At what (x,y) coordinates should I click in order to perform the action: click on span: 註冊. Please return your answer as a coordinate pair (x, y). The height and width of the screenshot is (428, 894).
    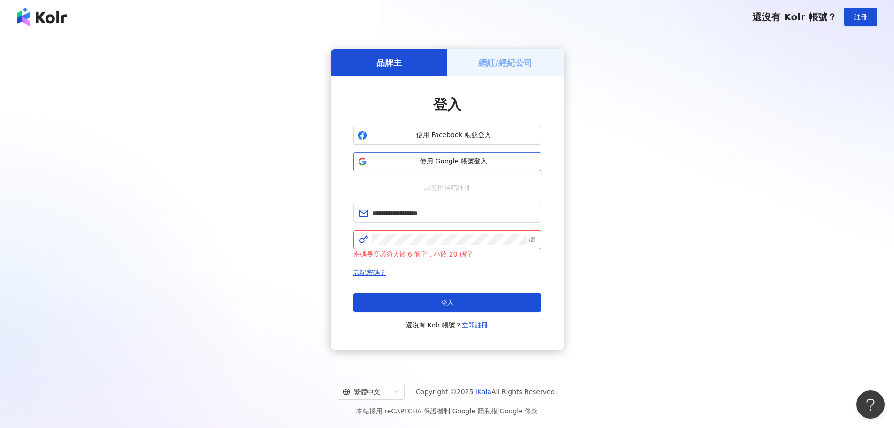
    Looking at the image, I should click on (861, 17).